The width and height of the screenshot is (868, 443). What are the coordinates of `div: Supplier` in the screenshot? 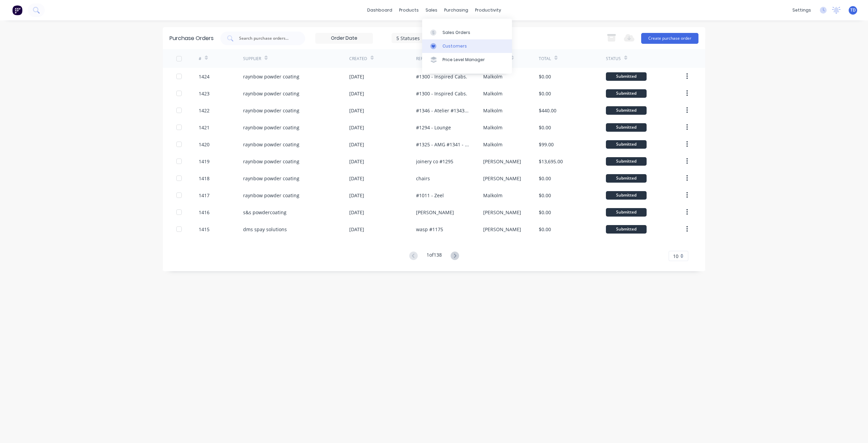 It's located at (252, 58).